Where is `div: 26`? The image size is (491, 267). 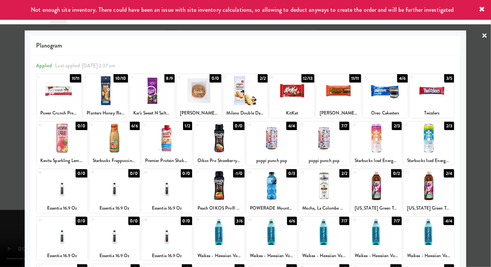
div: 26 is located at coordinates (50, 220).